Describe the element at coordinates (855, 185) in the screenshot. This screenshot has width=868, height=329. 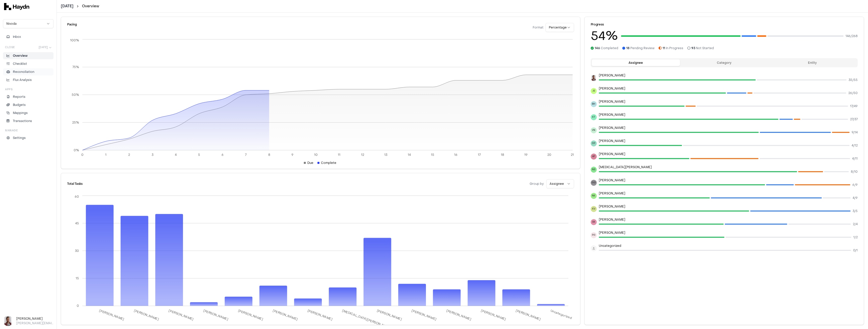
I see `span: 6 / 9` at that location.